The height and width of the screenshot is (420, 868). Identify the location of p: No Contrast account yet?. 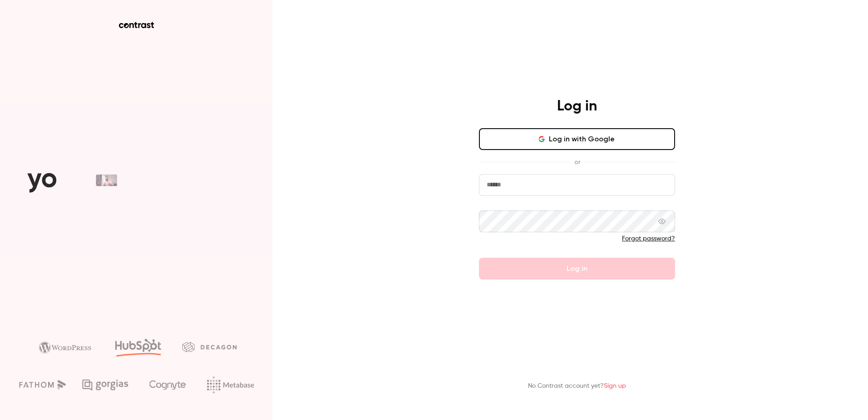
(577, 386).